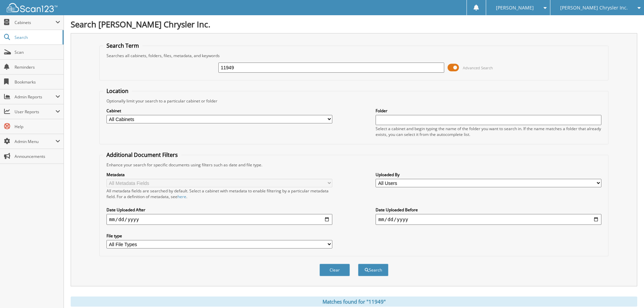  What do you see at coordinates (37, 37) in the screenshot?
I see `span: Search` at bounding box center [37, 37].